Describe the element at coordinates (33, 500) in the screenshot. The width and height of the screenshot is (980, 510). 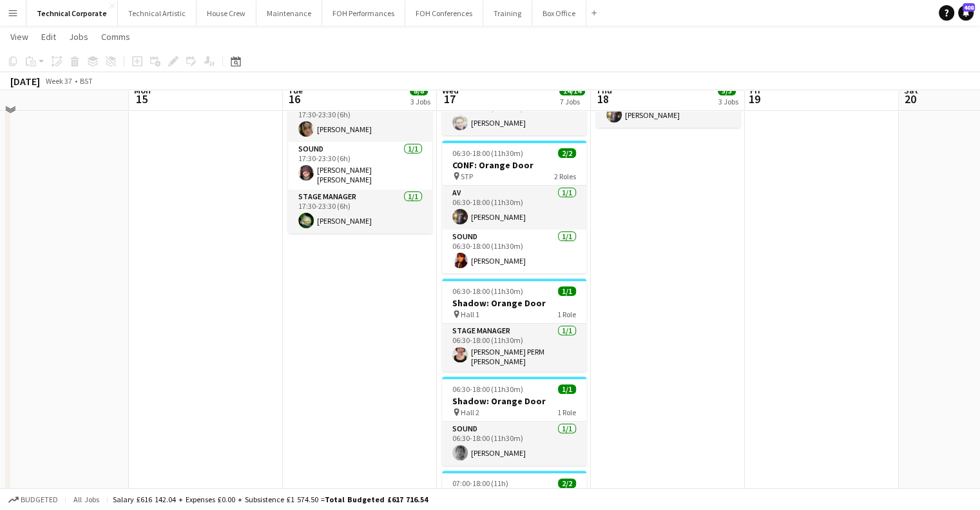
I see `button: Budgeted` at that location.